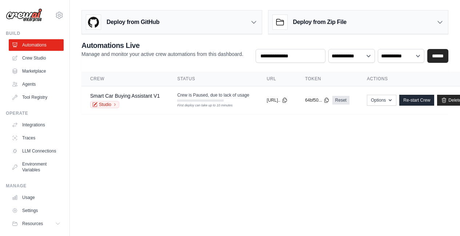  Describe the element at coordinates (36, 58) in the screenshot. I see `a: Crew Studio` at that location.